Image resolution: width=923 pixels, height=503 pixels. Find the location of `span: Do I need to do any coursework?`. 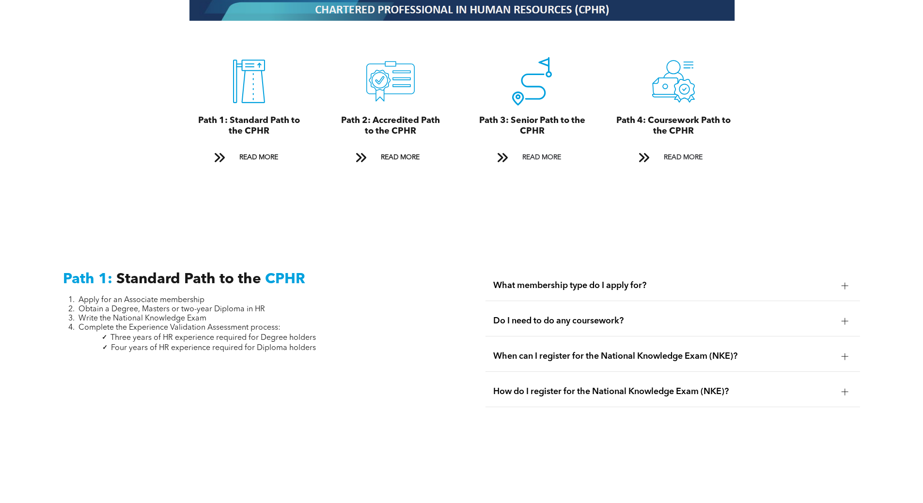

span: Do I need to do any coursework? is located at coordinates (663, 321).